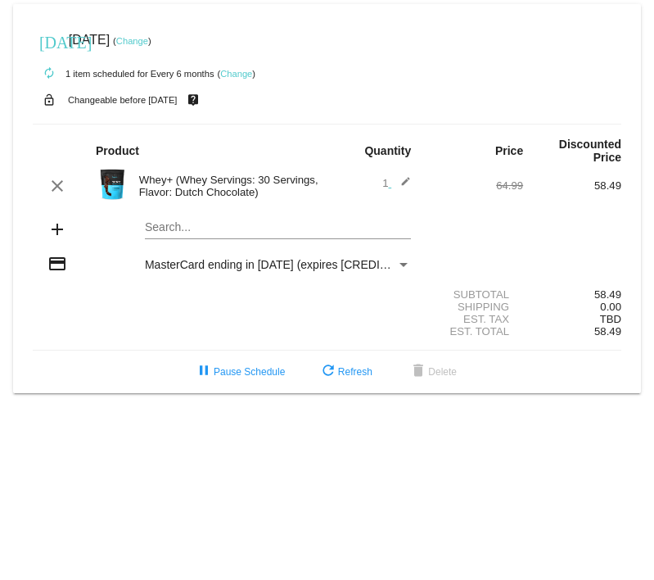  What do you see at coordinates (278, 228) in the screenshot?
I see `input: Search...` at bounding box center [278, 228].